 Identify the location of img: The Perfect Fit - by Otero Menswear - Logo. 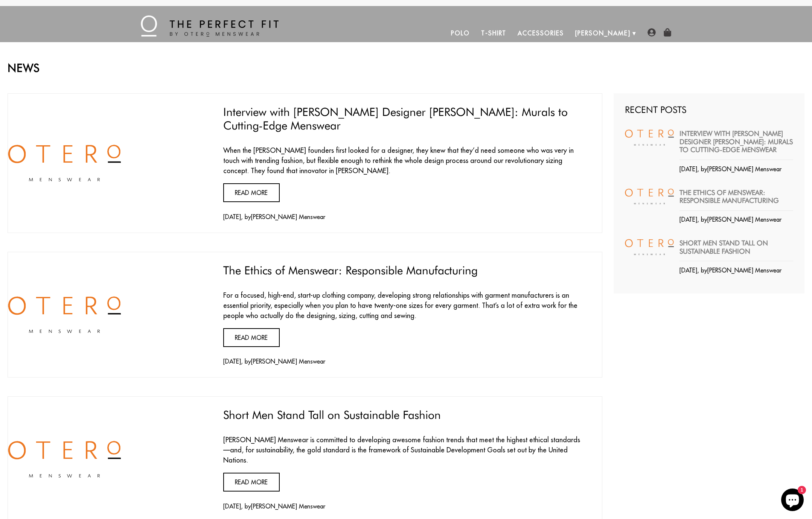
(210, 26).